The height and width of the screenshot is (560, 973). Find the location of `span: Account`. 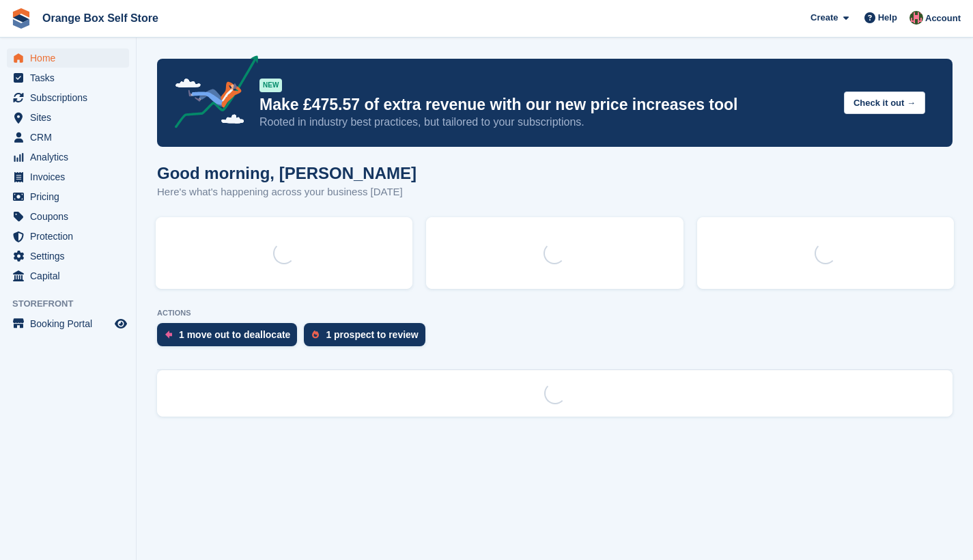

span: Account is located at coordinates (943, 19).